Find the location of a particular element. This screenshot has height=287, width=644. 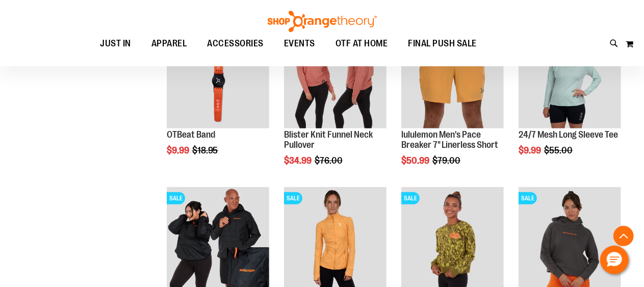

a: Product image for lululemon Pace Breaker Short 7in LinerlessSALE is located at coordinates (452, 78).